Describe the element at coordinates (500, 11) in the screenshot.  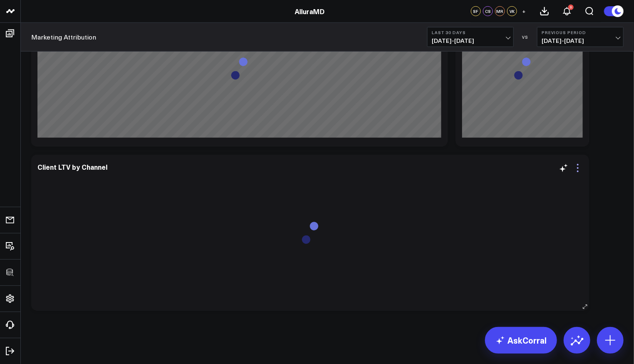
I see `div: MR` at that location.